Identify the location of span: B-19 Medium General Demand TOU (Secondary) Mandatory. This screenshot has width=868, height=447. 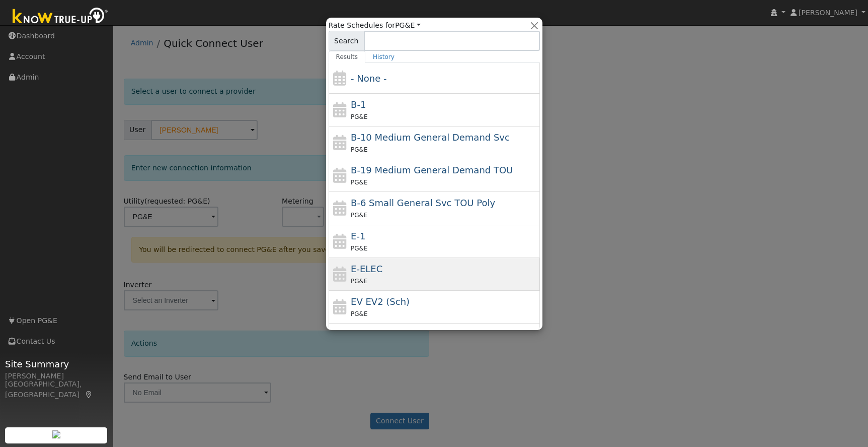
(431, 170).